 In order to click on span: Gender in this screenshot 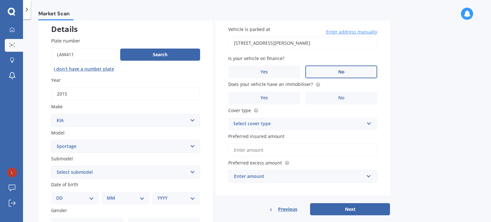, I will do `click(59, 210)`.